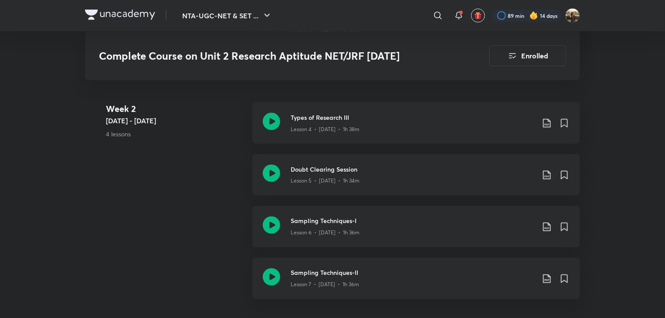 This screenshot has height=318, width=665. What do you see at coordinates (120, 15) in the screenshot?
I see `img: Company Logo` at bounding box center [120, 15].